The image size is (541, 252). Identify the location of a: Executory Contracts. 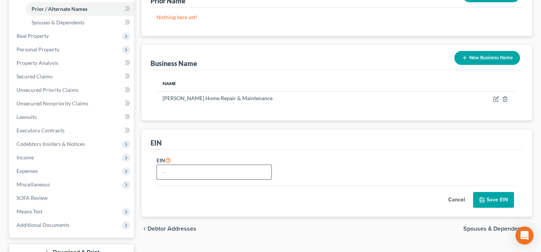
(72, 131).